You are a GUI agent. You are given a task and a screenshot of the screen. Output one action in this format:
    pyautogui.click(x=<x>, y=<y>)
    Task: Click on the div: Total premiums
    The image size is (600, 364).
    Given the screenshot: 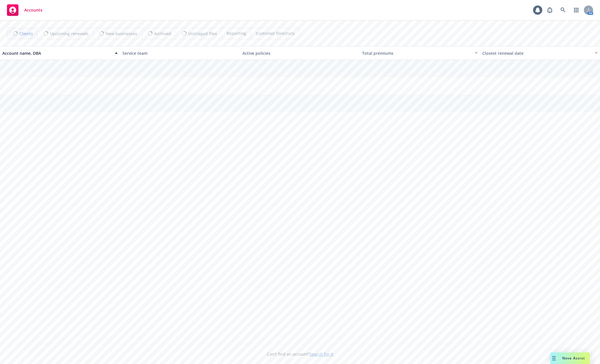 What is the action you would take?
    pyautogui.click(x=417, y=53)
    